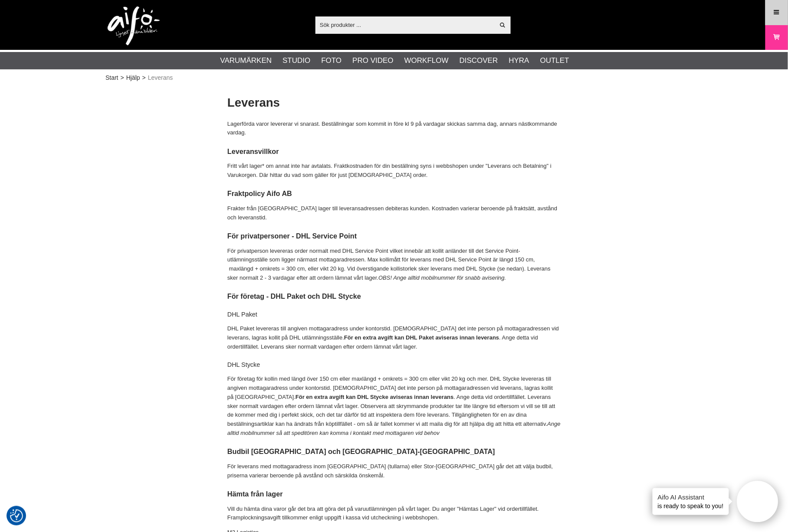  Describe the element at coordinates (394, 103) in the screenshot. I see `h1: Leverans` at that location.